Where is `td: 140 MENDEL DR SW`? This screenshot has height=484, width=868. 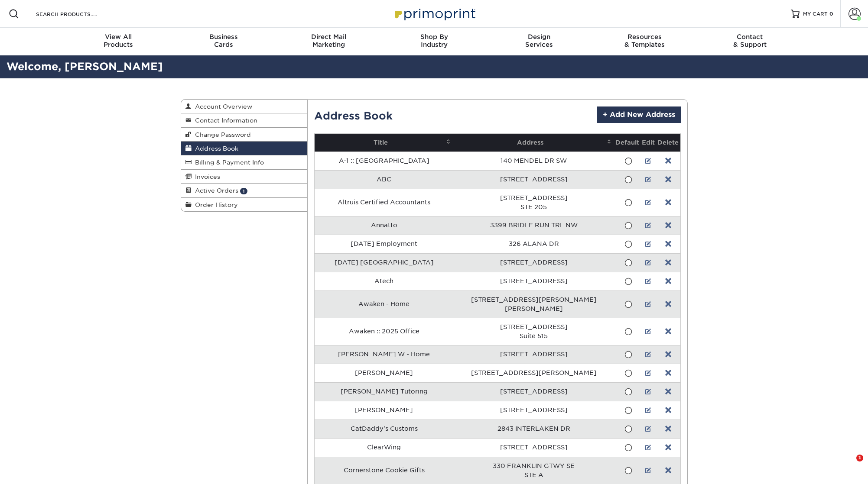
td: 140 MENDEL DR SW is located at coordinates (533, 161).